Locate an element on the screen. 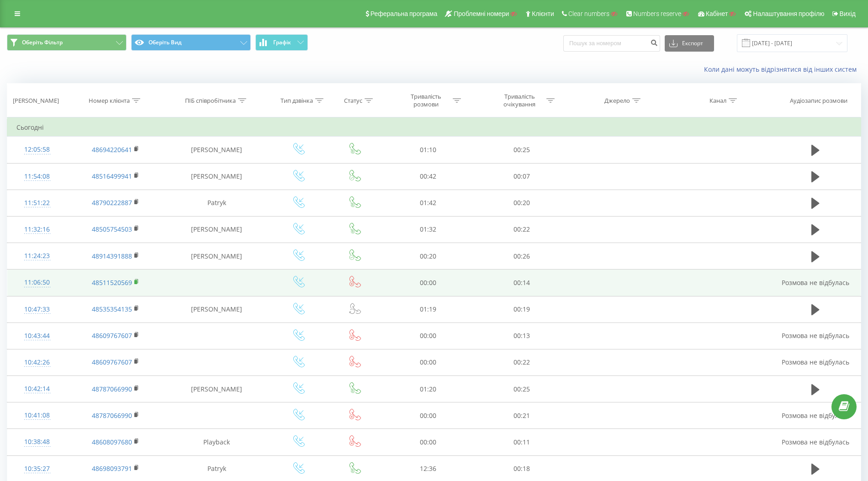 This screenshot has height=481, width=868. span: Numbers reserve is located at coordinates (657, 14).